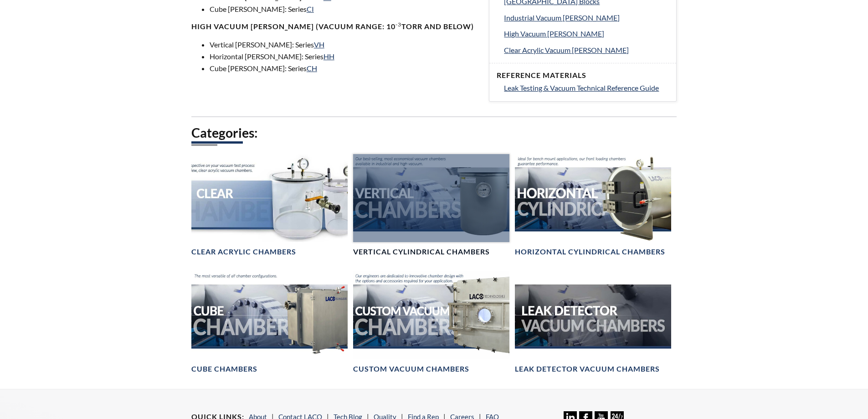 The image size is (868, 419). Describe the element at coordinates (319, 44) in the screenshot. I see `a: VH` at that location.